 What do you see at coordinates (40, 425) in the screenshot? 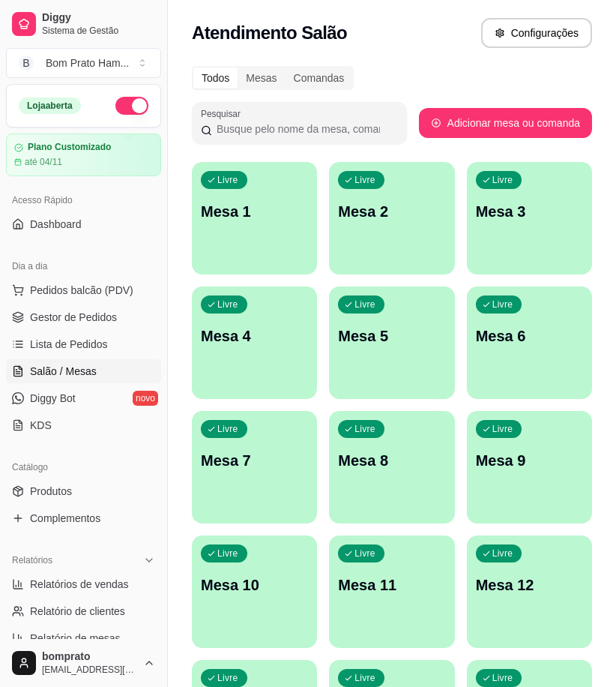
I see `span: KDS` at bounding box center [40, 425].